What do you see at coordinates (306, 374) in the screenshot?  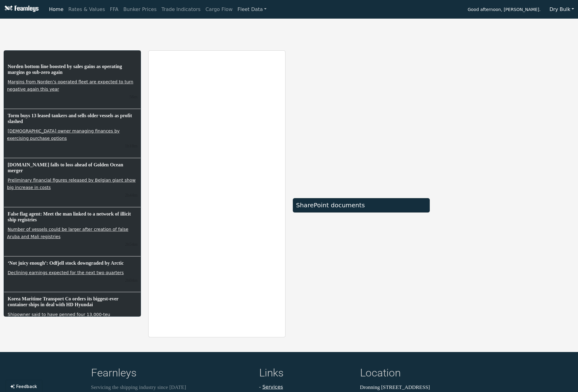 I see `h4: Links` at bounding box center [306, 374].